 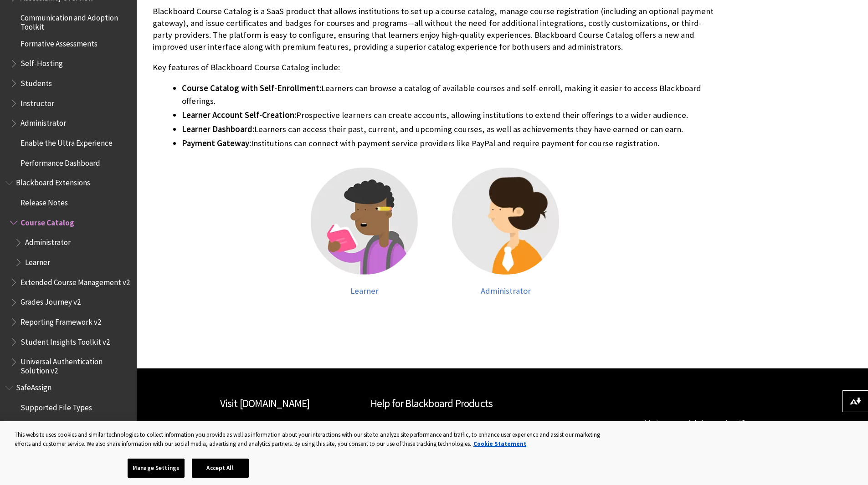 What do you see at coordinates (252, 88) in the screenshot?
I see `span: Course Catalog with Self-Enrollment:` at bounding box center [252, 88].